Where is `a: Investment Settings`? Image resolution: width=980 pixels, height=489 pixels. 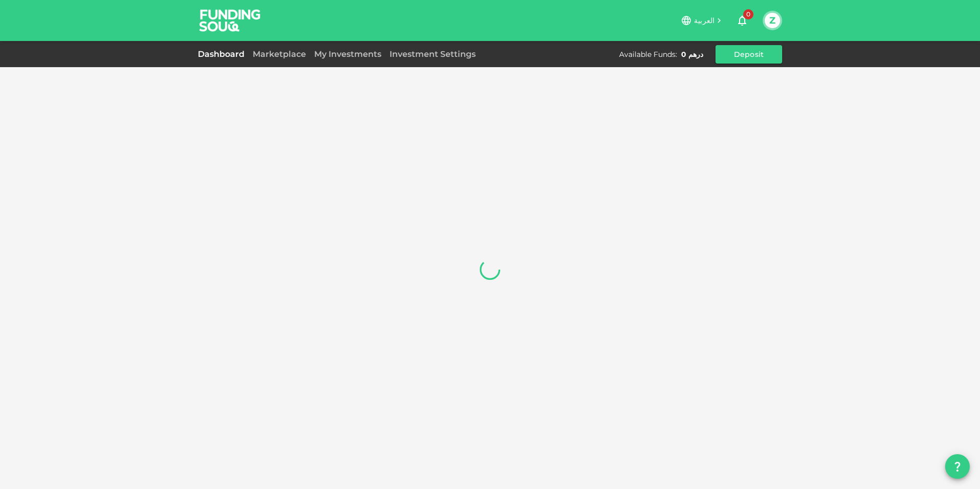 a: Investment Settings is located at coordinates (433, 54).